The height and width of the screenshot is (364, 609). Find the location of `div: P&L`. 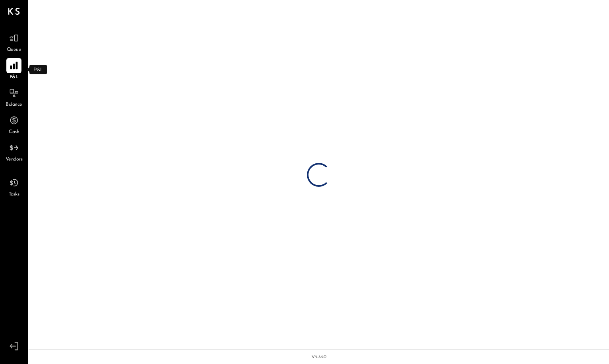

div: P&L is located at coordinates (38, 70).